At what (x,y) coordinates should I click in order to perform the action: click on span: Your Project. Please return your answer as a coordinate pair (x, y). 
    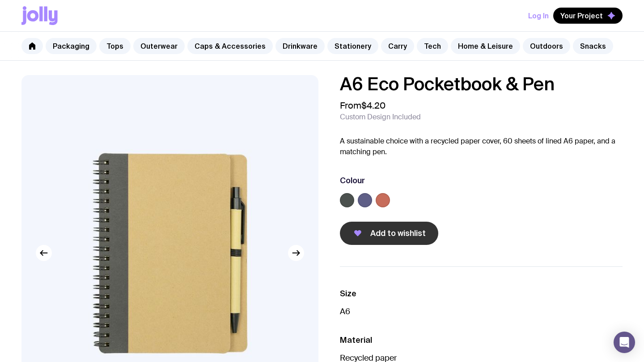
    Looking at the image, I should click on (581, 16).